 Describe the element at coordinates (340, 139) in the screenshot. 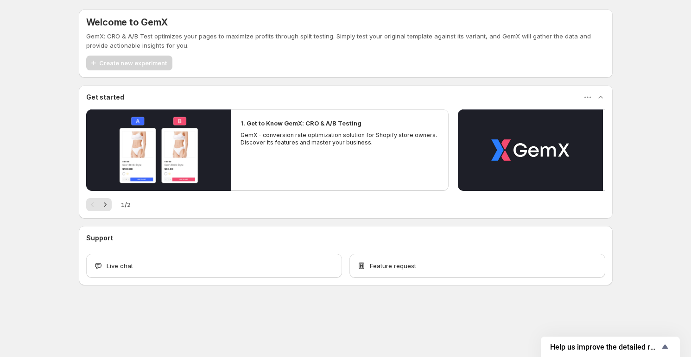

I see `p: GemX - conversion rate optimization solution for Shopify store owners. Discover its features and ...` at that location.